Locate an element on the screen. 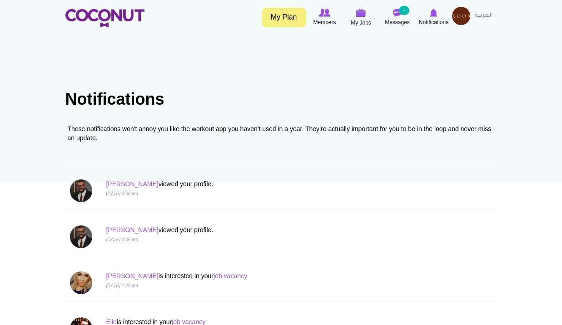 This screenshot has width=562, height=325. a: job vacancy is located at coordinates (230, 275).